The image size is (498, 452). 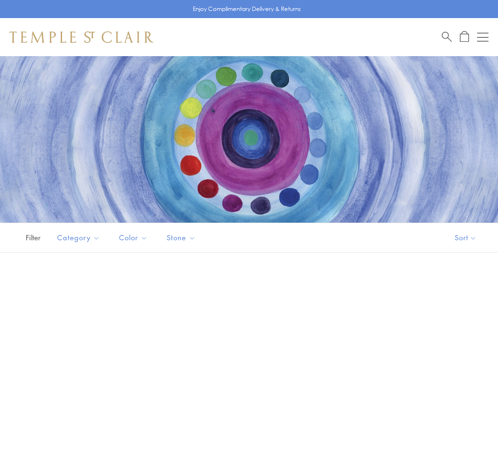 I want to click on span: Color, so click(x=134, y=238).